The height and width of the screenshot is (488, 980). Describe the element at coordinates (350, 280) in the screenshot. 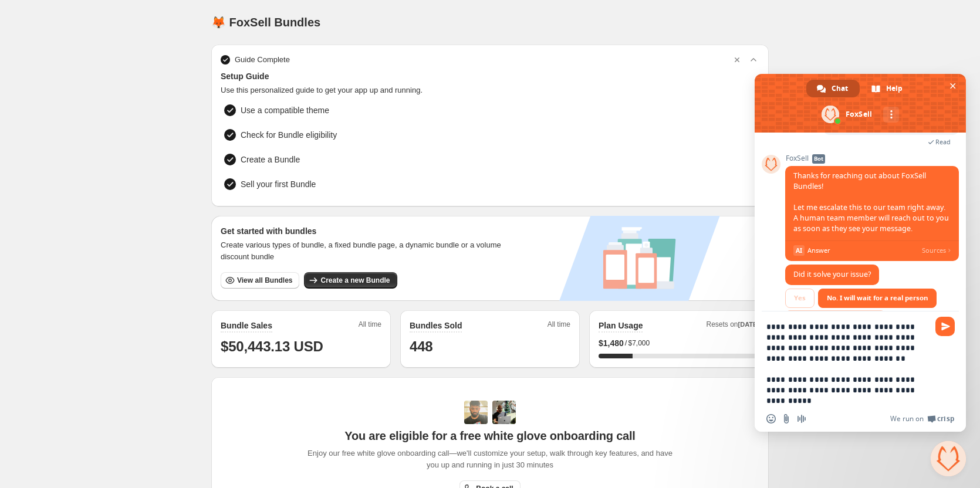

I see `button: Create a new Bundle` at that location.